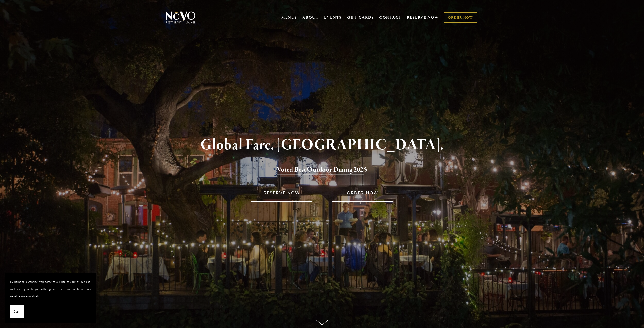 This screenshot has width=644, height=328. Describe the element at coordinates (289, 17) in the screenshot. I see `a: MENUS` at that location.